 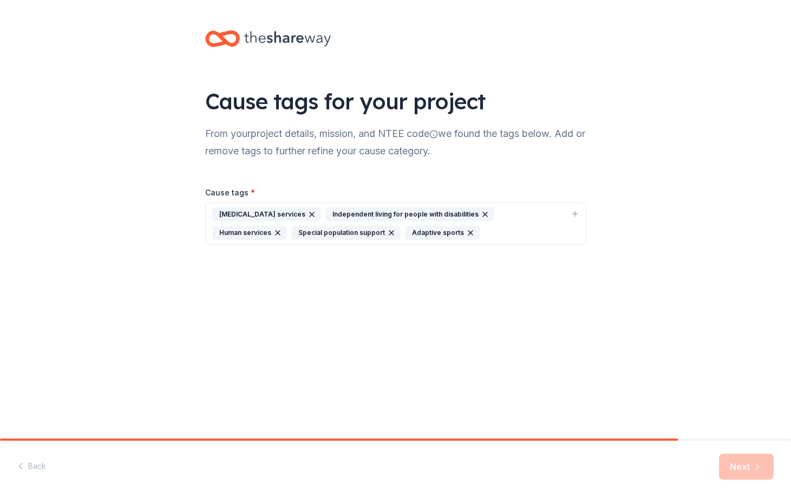 What do you see at coordinates (346, 233) in the screenshot?
I see `div: Special population support` at bounding box center [346, 233].